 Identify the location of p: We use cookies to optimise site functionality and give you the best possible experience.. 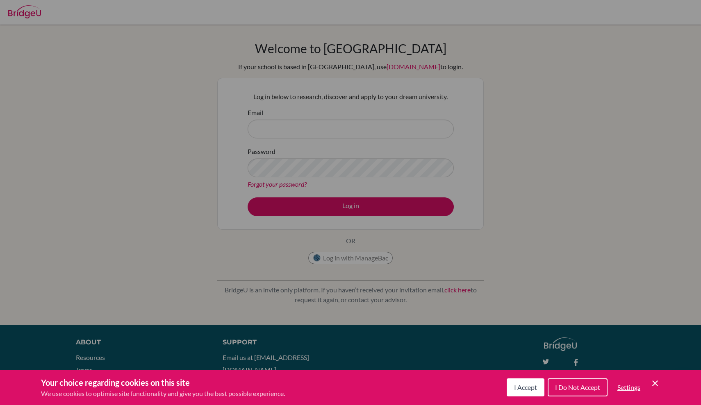
(163, 394).